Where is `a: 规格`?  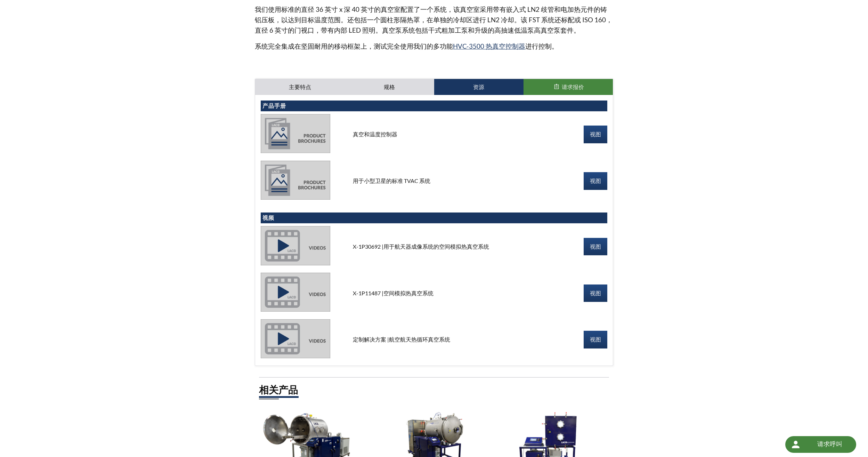 a: 规格 is located at coordinates (389, 87).